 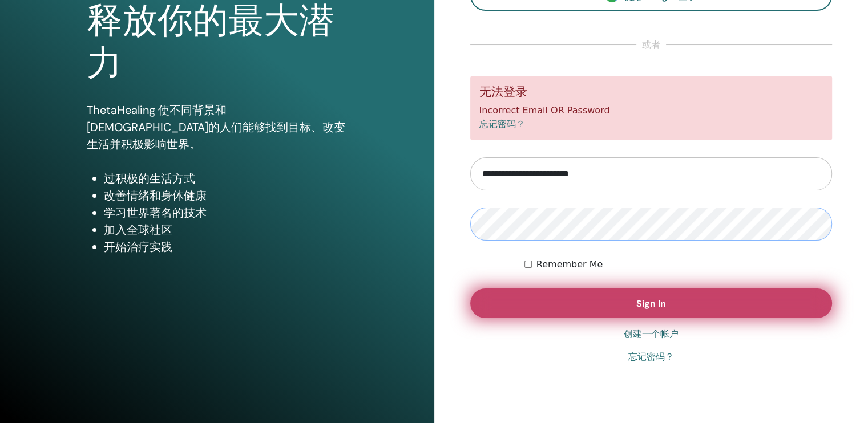 I want to click on li: 改善情绪和身体健康, so click(x=225, y=196).